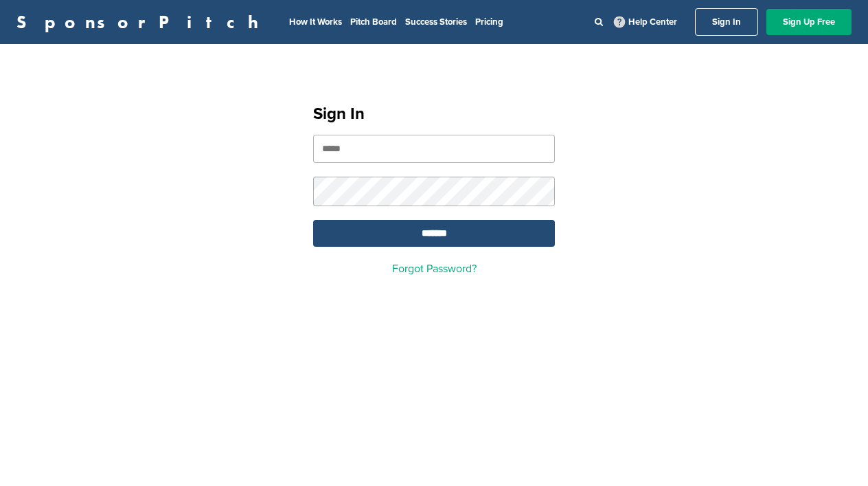 The height and width of the screenshot is (486, 868). I want to click on a: Sign In, so click(727, 22).